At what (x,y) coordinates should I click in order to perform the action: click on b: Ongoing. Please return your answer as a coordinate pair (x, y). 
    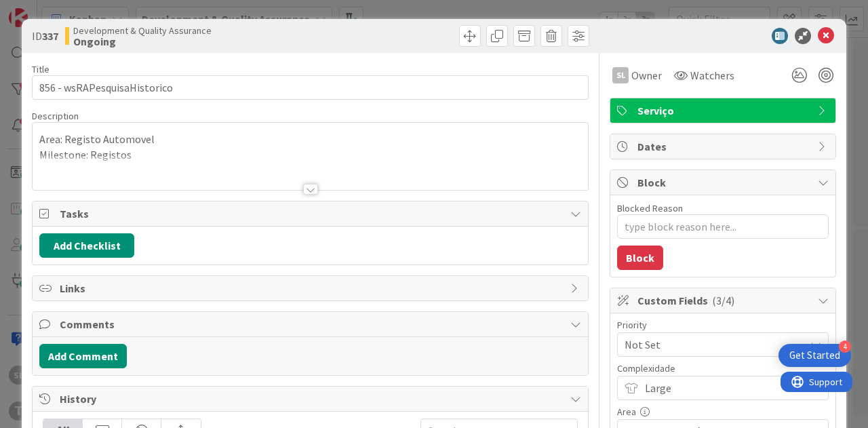
    Looking at the image, I should click on (142, 42).